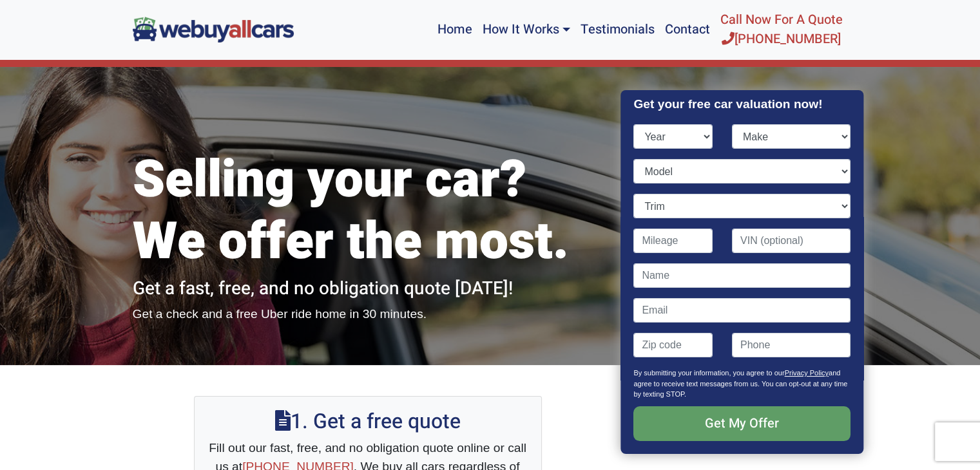 The width and height of the screenshot is (980, 470). I want to click on a: Testimonials, so click(617, 30).